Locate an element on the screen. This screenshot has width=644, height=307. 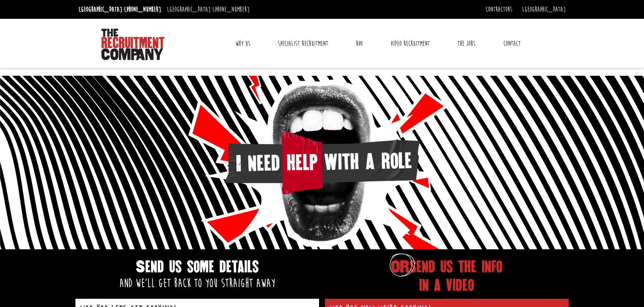
a: Why Us is located at coordinates (243, 44).